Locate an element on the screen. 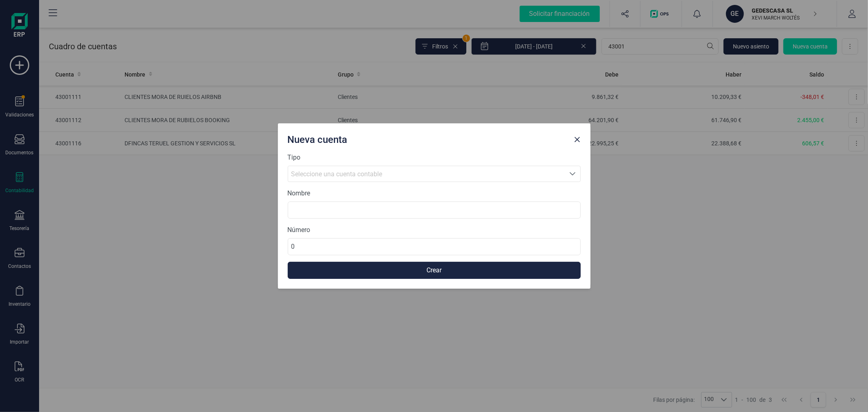 The image size is (868, 412). label: Número is located at coordinates (299, 230).